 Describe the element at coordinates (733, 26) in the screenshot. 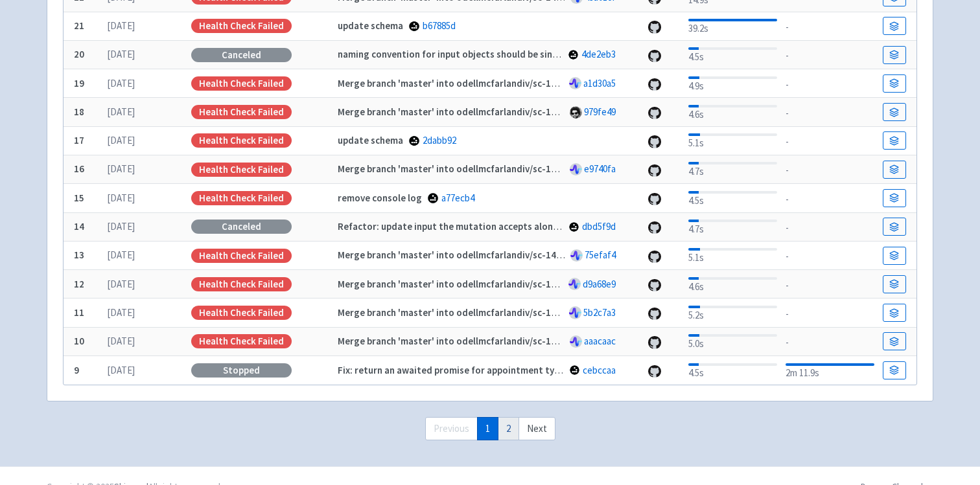

I see `div: 39.2s` at that location.